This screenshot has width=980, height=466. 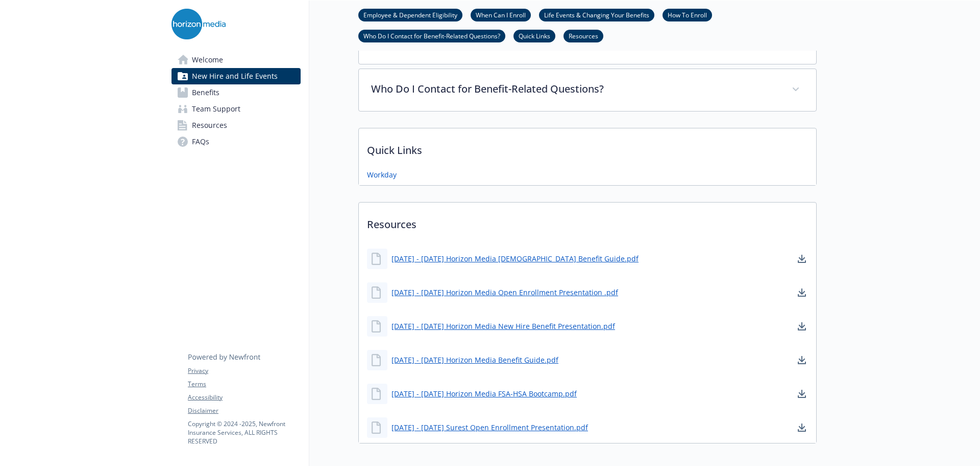 What do you see at coordinates (687, 14) in the screenshot?
I see `a: How To Enroll` at bounding box center [687, 14].